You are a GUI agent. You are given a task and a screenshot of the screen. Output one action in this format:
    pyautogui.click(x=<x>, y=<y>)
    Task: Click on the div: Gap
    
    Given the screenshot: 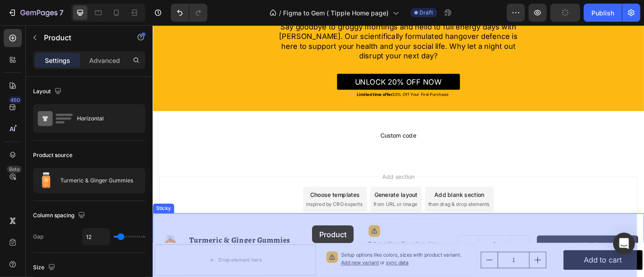 What is the action you would take?
    pyautogui.click(x=38, y=237)
    